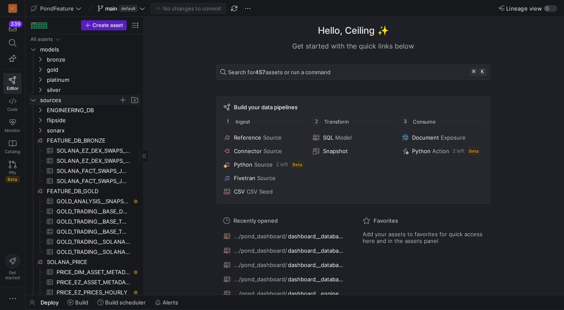 The height and width of the screenshot is (310, 564). I want to click on span: Model, so click(343, 138).